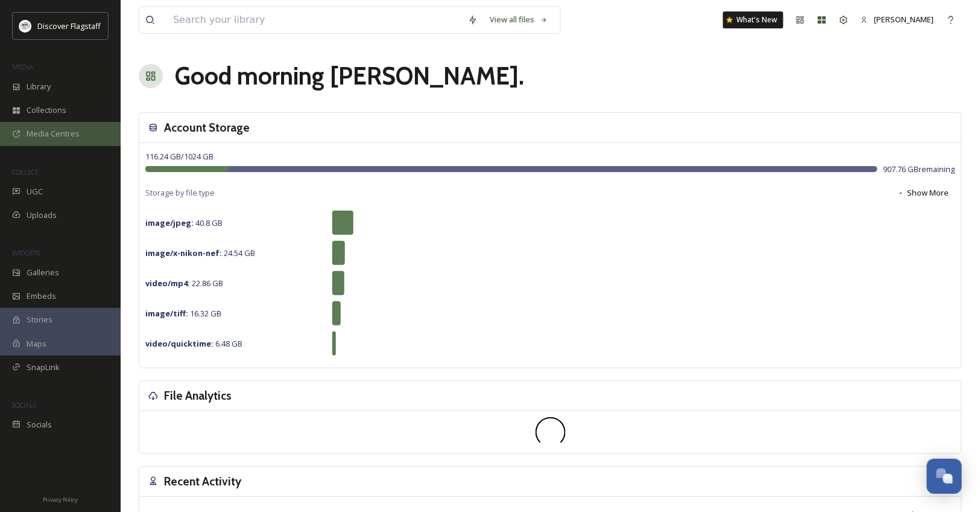 Image resolution: width=980 pixels, height=512 pixels. What do you see at coordinates (24, 404) in the screenshot?
I see `span: SOCIALS` at bounding box center [24, 404].